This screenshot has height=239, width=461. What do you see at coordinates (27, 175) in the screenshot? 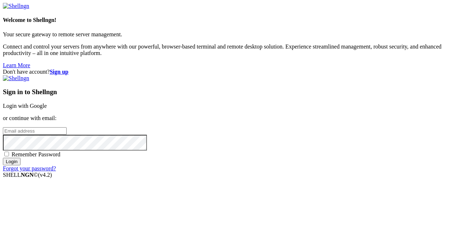
I see `b: NGN` at bounding box center [27, 175].